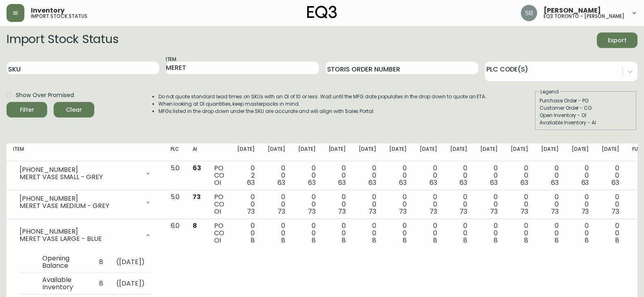 The height and width of the screenshot is (297, 644). What do you see at coordinates (74, 110) in the screenshot?
I see `button: Clear` at bounding box center [74, 110].